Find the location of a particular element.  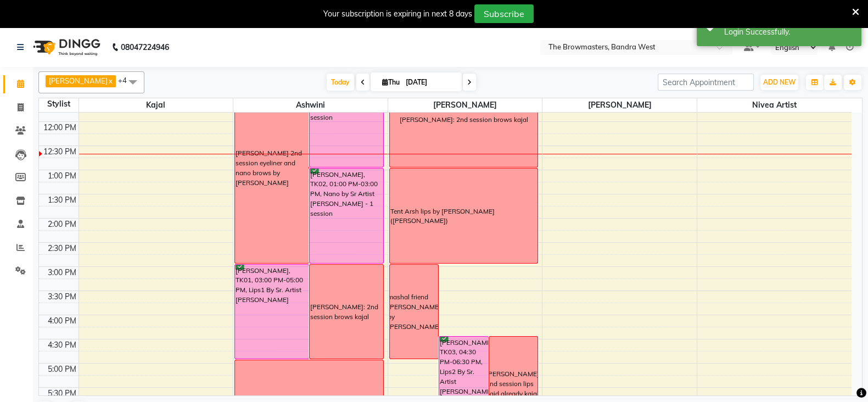

div: 4:30 PM is located at coordinates (62, 345).